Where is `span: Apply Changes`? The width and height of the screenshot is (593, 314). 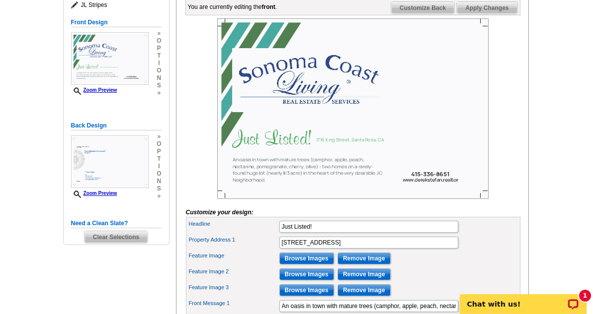
span: Apply Changes is located at coordinates (486, 8).